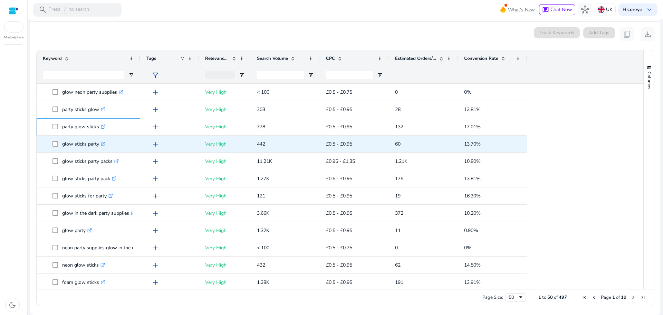 The width and height of the screenshot is (663, 315). Describe the element at coordinates (472, 126) in the screenshot. I see `span: 17.01%` at that location.